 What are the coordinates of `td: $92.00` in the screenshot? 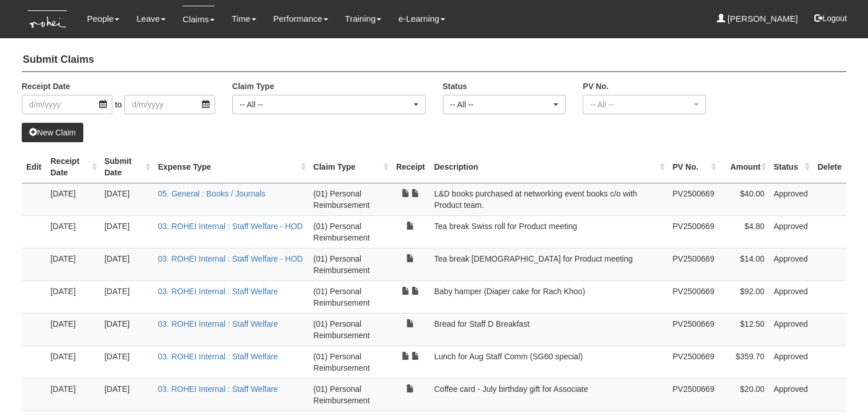 It's located at (744, 296).